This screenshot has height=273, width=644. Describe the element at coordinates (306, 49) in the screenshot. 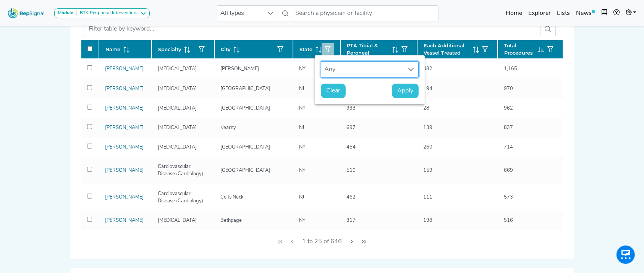

I see `span: State` at that location.